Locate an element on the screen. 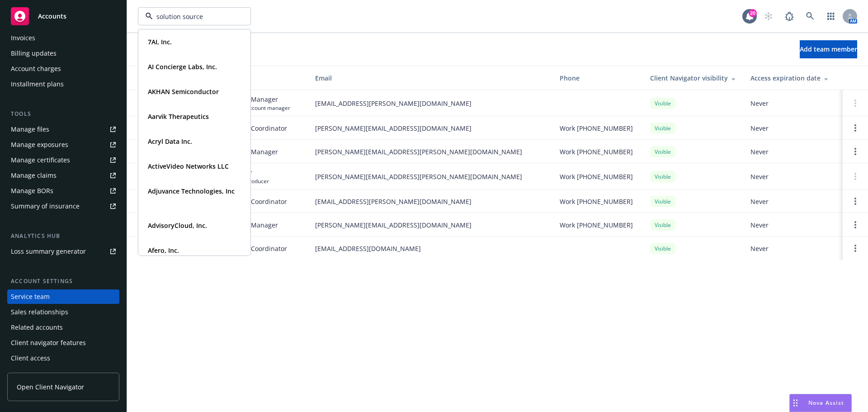  a: Manage exposures is located at coordinates (63, 145).